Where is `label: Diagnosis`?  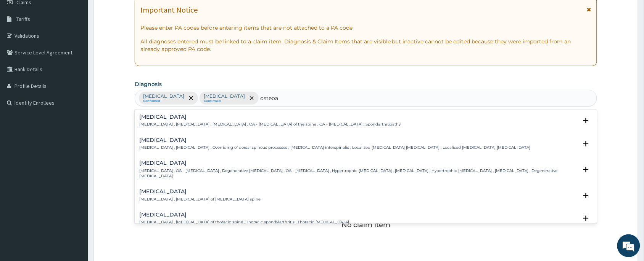
label: Diagnosis is located at coordinates (148, 84).